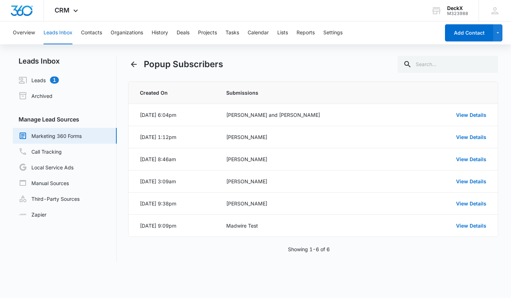  Describe the element at coordinates (305, 33) in the screenshot. I see `button: Reports` at that location.